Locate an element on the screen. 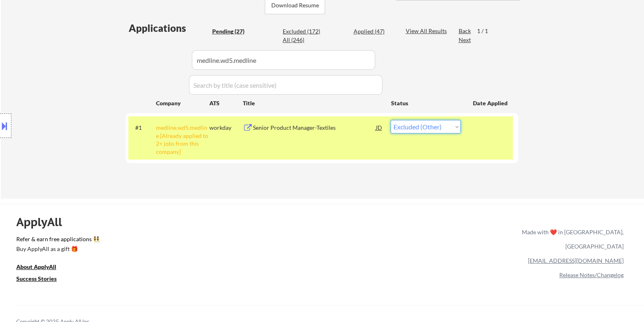 Image resolution: width=644 pixels, height=322 pixels. div: 1 / 1 is located at coordinates (486, 31).